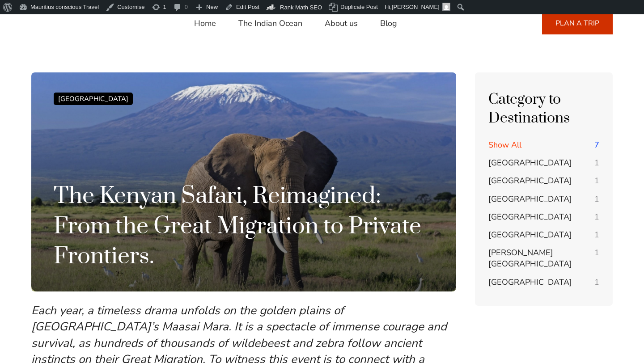 The image size is (644, 363). Describe the element at coordinates (544, 144) in the screenshot. I see `a: Show All 7` at that location.